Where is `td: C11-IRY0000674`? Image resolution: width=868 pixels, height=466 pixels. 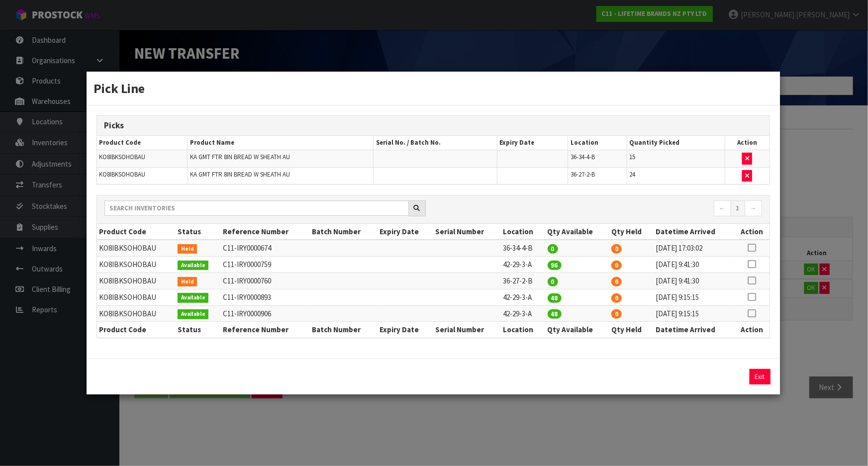
td: C11-IRY0000674 is located at coordinates (265, 248).